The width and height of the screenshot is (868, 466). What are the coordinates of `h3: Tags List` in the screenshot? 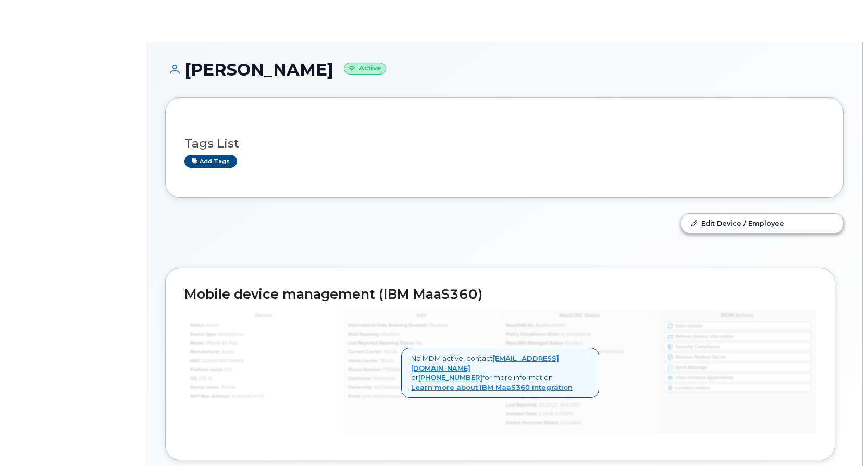 It's located at (504, 143).